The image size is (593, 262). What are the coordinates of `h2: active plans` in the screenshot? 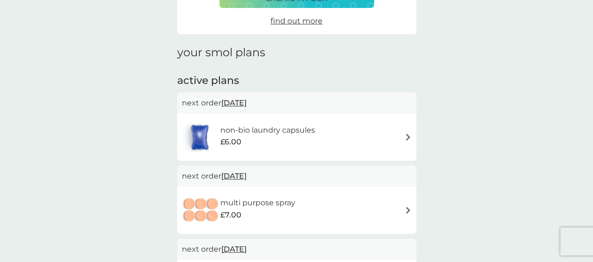 It's located at (297, 81).